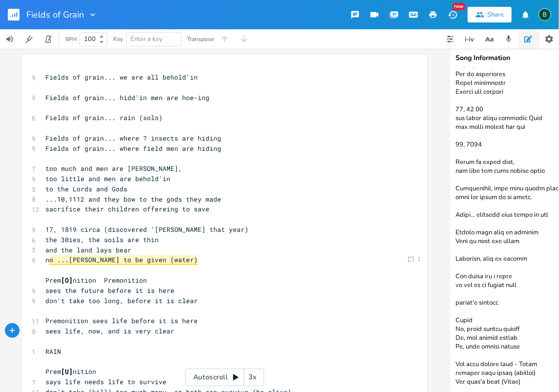  What do you see at coordinates (459, 7) in the screenshot?
I see `div: New` at bounding box center [459, 7].